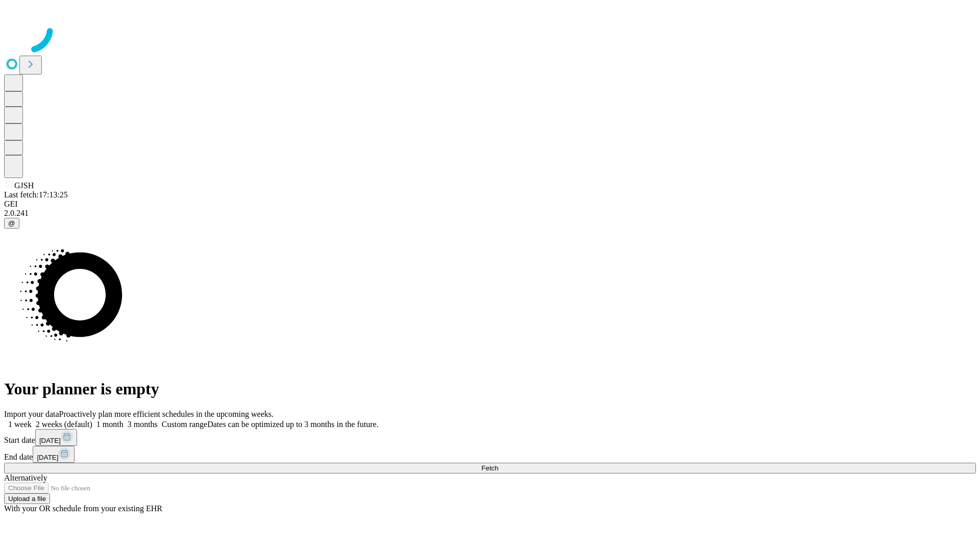  What do you see at coordinates (167, 413) in the screenshot?
I see `span: Proactively plan more efficient schedules in the upcoming weeks.` at bounding box center [167, 413].